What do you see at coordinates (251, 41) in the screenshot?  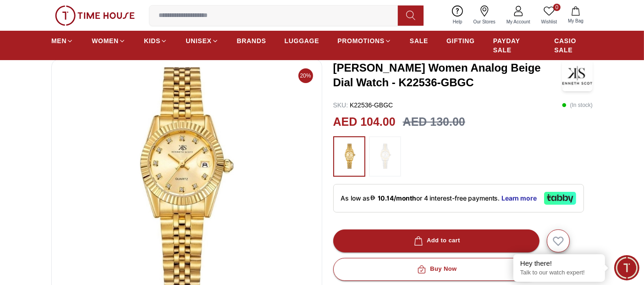 I see `a: BRANDS` at bounding box center [251, 41].